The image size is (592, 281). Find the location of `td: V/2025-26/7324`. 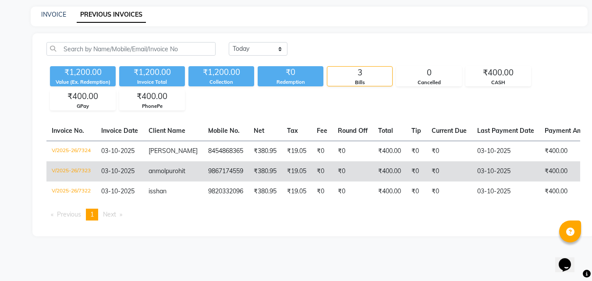

td: V/2025-26/7324 is located at coordinates (71, 151).